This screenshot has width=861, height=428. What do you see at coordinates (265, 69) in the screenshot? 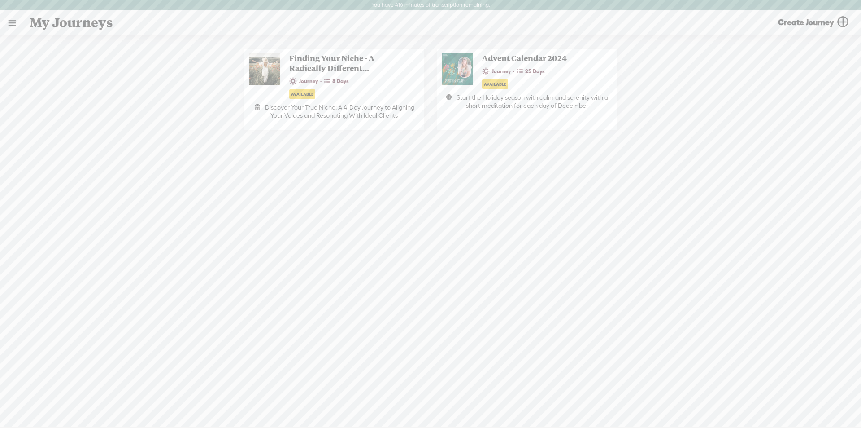
I see `img: http%3A%2F%2Fres.cloudinary.com%2Ftrebble-fm%2Fimage%2Fupload%2Fv1722953983%2Fcom.trebble.trebble...` at bounding box center [265, 69].